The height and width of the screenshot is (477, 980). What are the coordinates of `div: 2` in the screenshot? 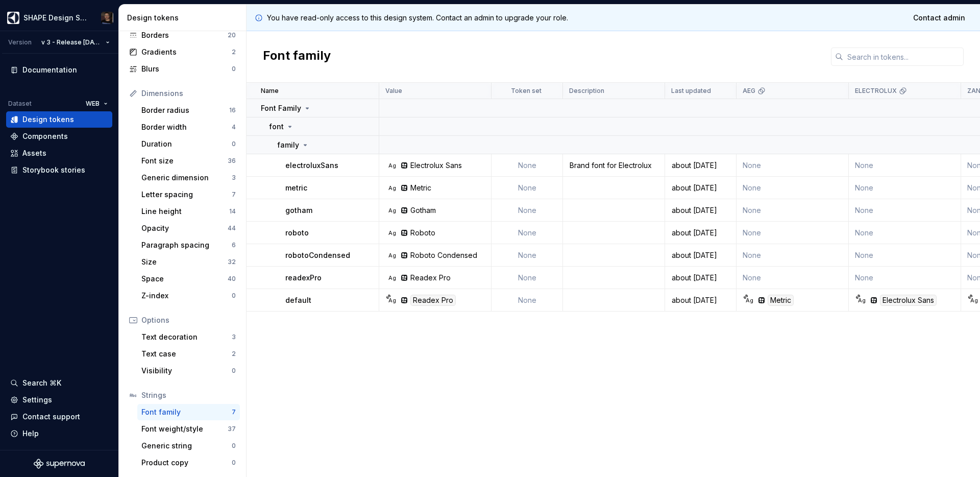 It's located at (234, 354).